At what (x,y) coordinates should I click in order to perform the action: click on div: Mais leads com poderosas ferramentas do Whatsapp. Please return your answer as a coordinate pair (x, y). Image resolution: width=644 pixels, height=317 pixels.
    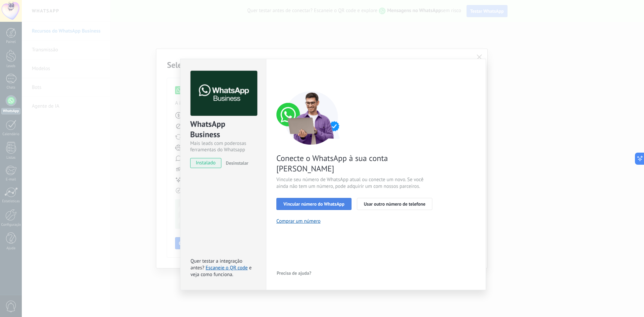
    Looking at the image, I should click on (223, 147).